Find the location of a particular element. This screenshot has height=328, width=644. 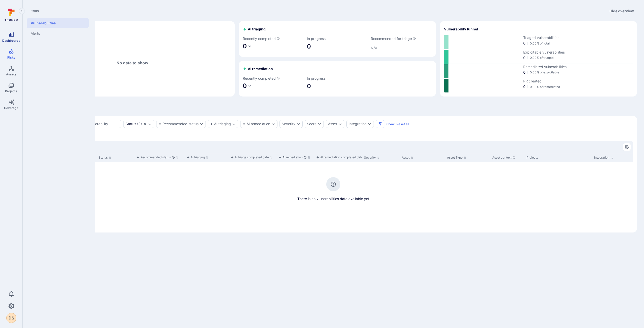

div: Donika Surcheva is located at coordinates (11, 318).